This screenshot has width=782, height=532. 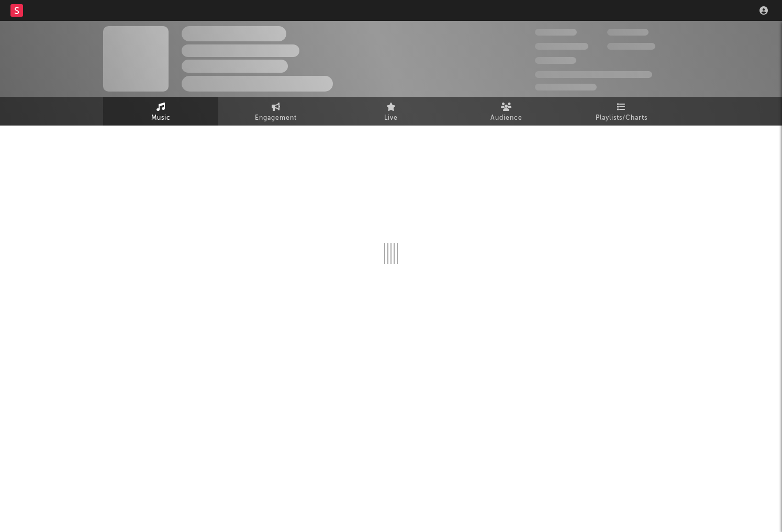 I want to click on a: Audience, so click(x=506, y=111).